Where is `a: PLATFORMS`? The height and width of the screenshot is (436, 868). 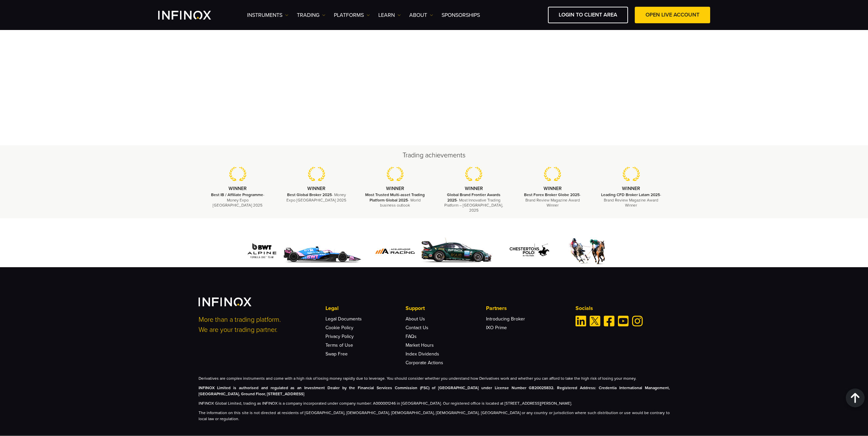
a: PLATFORMS is located at coordinates (352, 15).